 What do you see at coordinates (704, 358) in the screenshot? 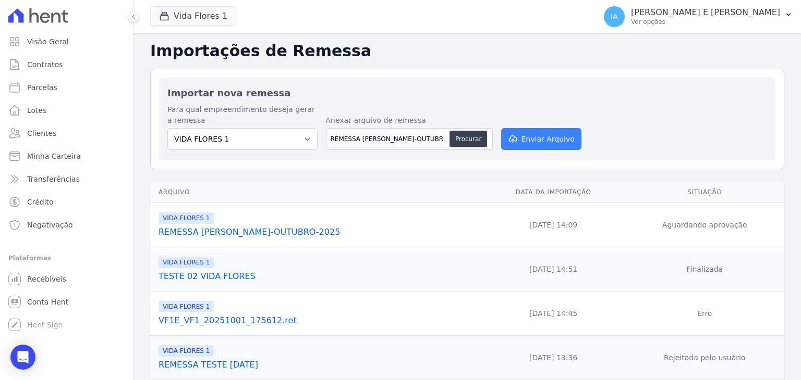
I see `td: Rejeitada pelo usuário` at bounding box center [704, 358].